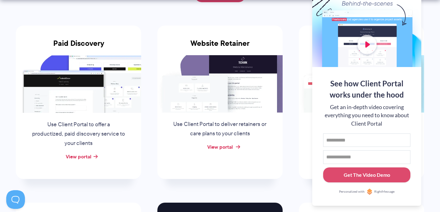  I want to click on h3: Online Course, so click(362, 47).